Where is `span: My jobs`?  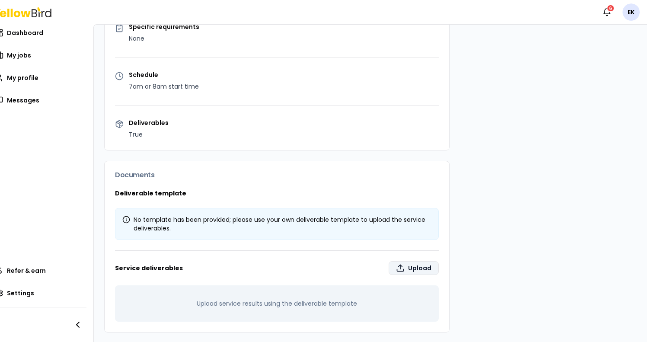 span: My jobs is located at coordinates (19, 55).